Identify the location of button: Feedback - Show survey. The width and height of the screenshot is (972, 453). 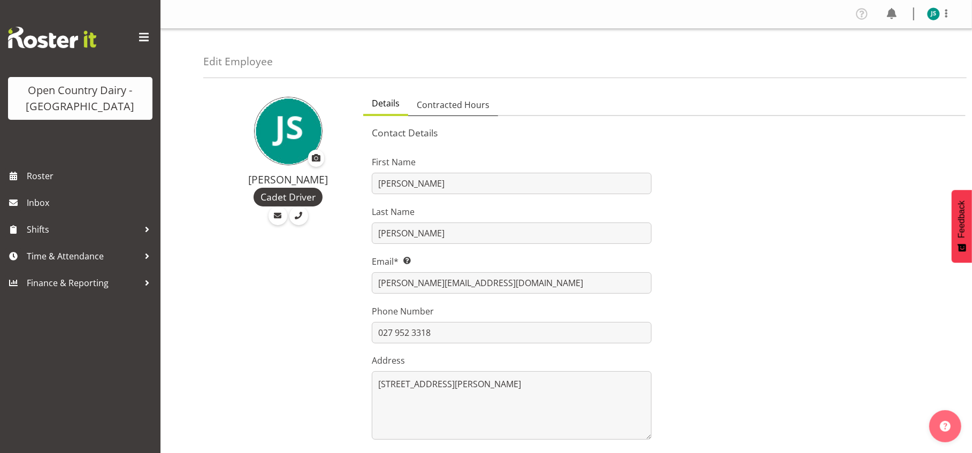
(962, 226).